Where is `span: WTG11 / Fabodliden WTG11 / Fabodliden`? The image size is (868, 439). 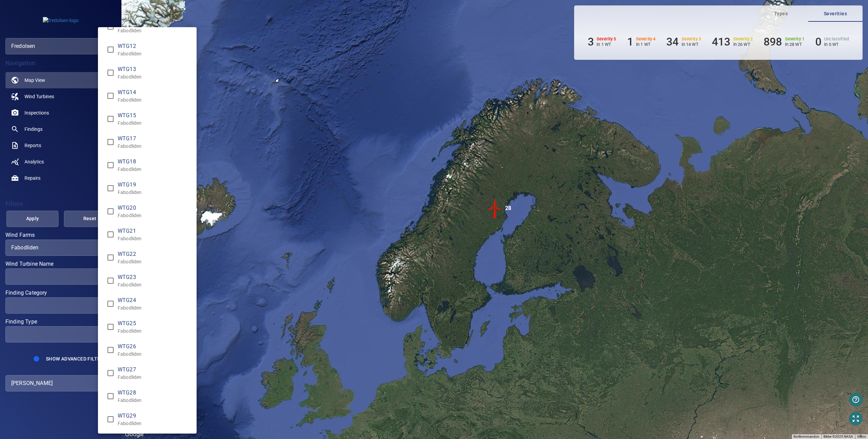
span: WTG11 / Fabodliden WTG11 / Fabodliden is located at coordinates (111, 26).